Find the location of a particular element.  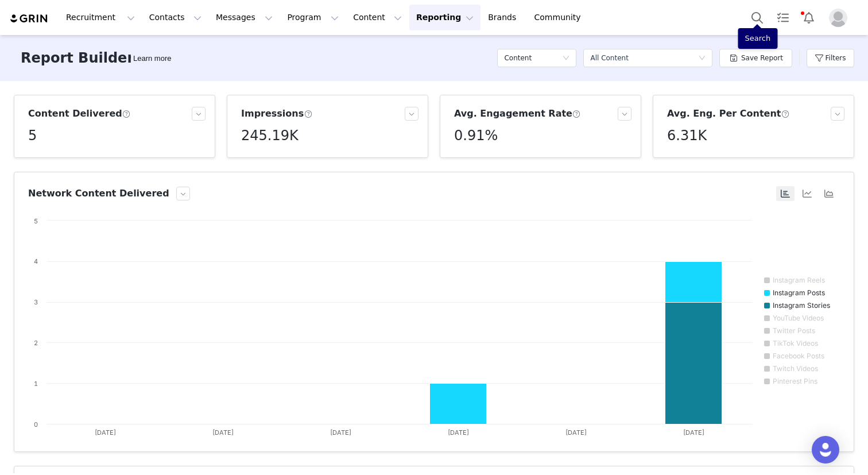

text: 4 is located at coordinates (35, 262).